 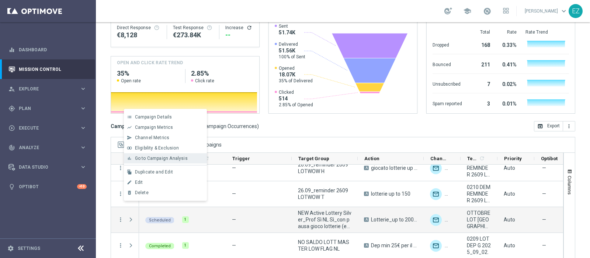 What do you see at coordinates (292, 44) in the screenshot?
I see `span: Delivered` at bounding box center [292, 44].